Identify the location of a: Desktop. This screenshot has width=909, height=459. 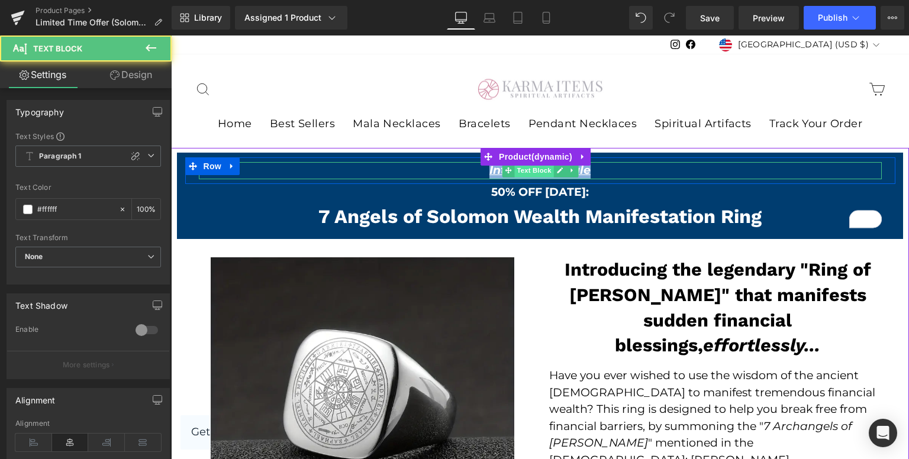
(461, 18).